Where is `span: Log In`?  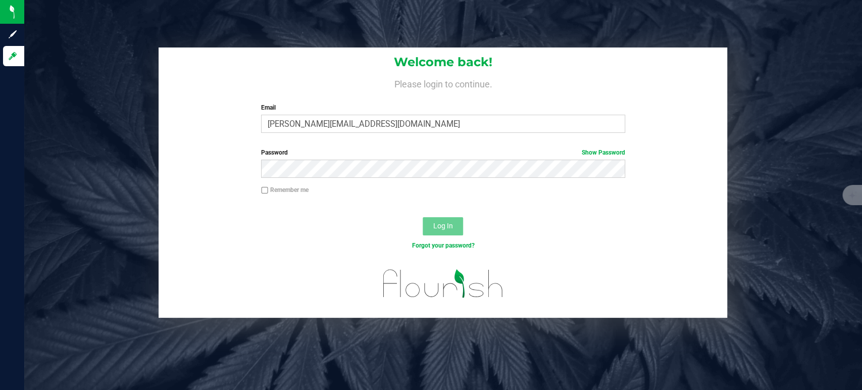 span: Log In is located at coordinates (443, 226).